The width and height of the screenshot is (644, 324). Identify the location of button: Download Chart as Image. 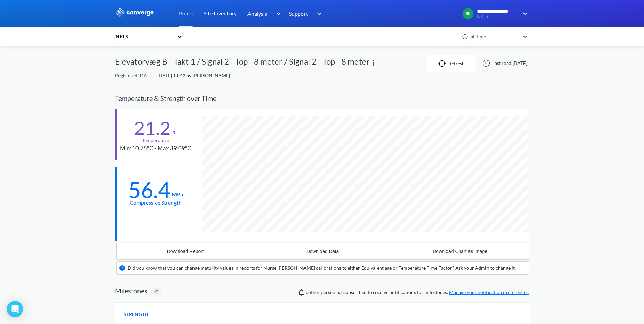
(461, 251).